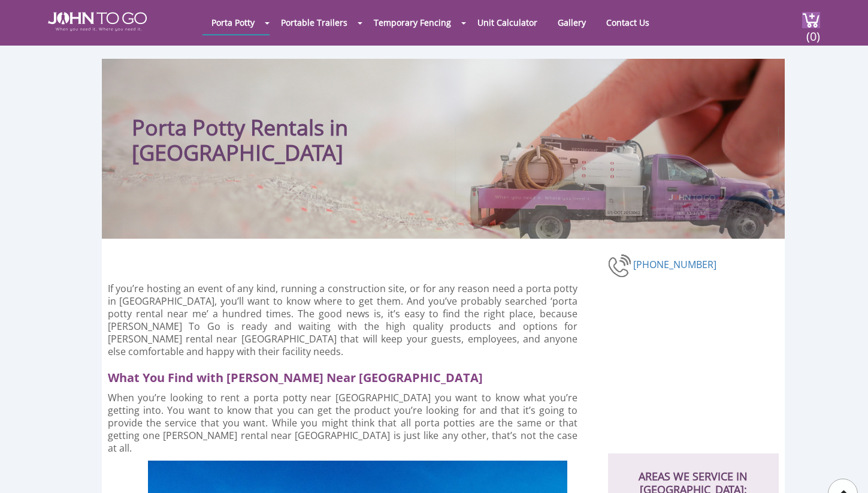  Describe the element at coordinates (628, 22) in the screenshot. I see `a: Contact Us` at that location.